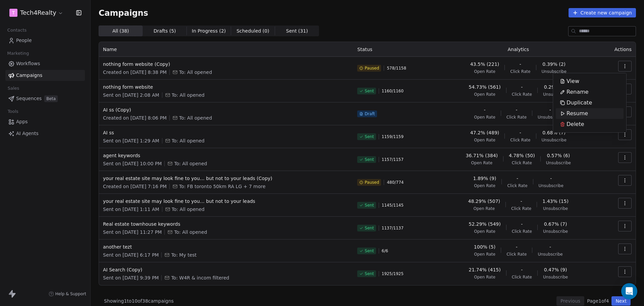 The height and width of the screenshot is (306, 644). What do you see at coordinates (573, 81) in the screenshot?
I see `span: View` at bounding box center [573, 81].